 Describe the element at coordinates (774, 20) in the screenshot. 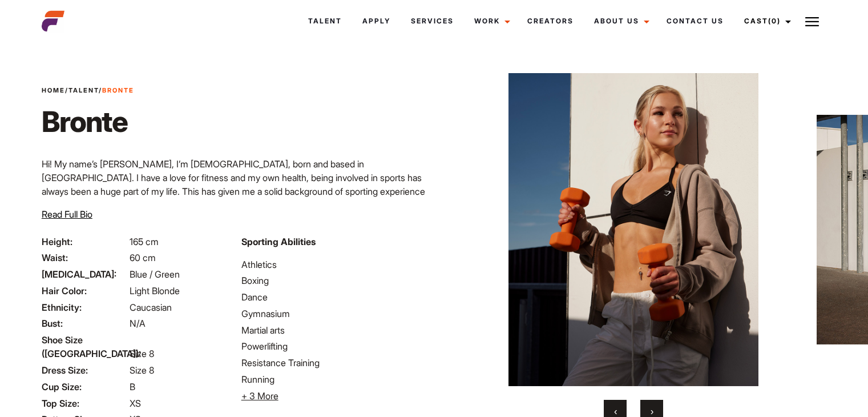

I see `span: (0)` at that location.